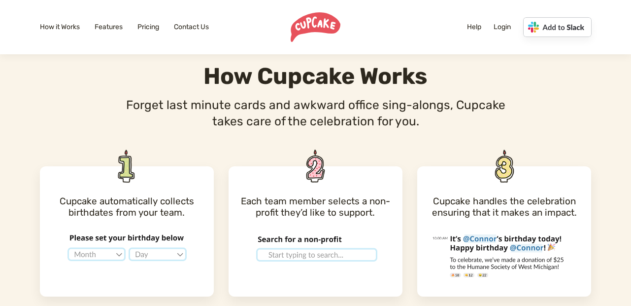 This screenshot has width=631, height=306. Describe the element at coordinates (557, 27) in the screenshot. I see `a: Add to Slack` at that location.